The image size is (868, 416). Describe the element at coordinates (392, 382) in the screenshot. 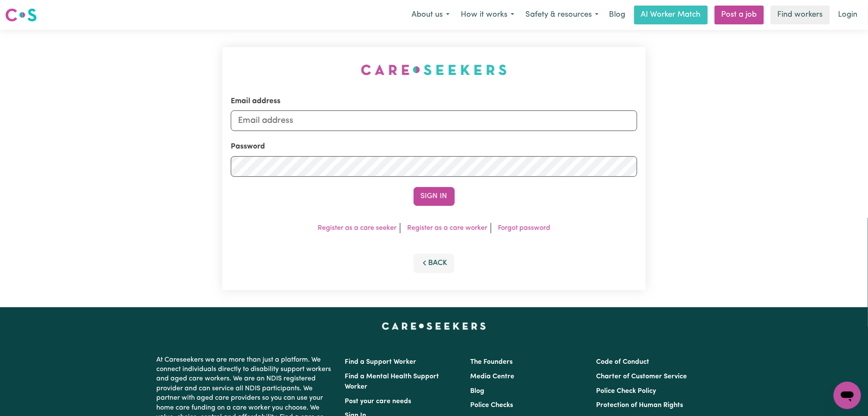

I see `a: Find a Mental Health Support Worker` at that location.